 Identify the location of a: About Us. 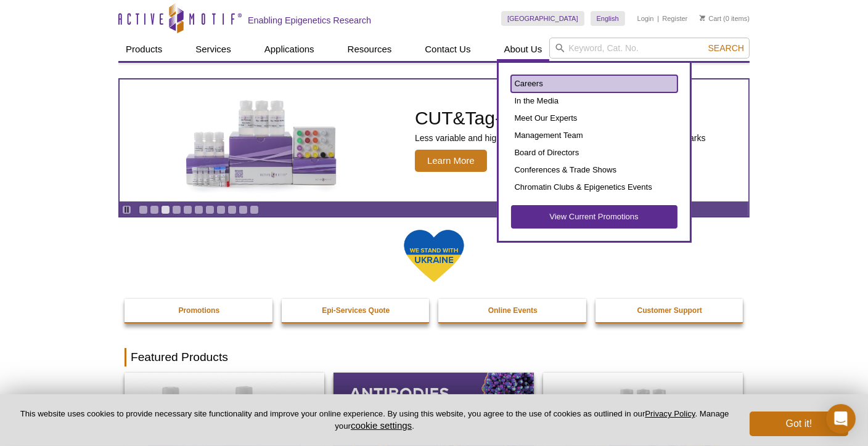
(524, 49).